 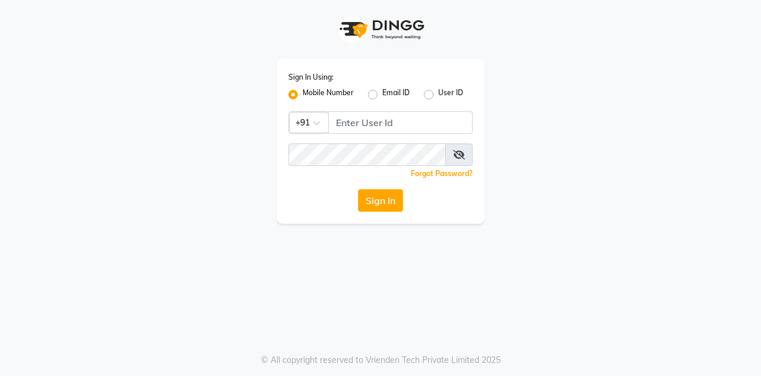 What do you see at coordinates (396, 95) in the screenshot?
I see `label: Email ID` at bounding box center [396, 95].